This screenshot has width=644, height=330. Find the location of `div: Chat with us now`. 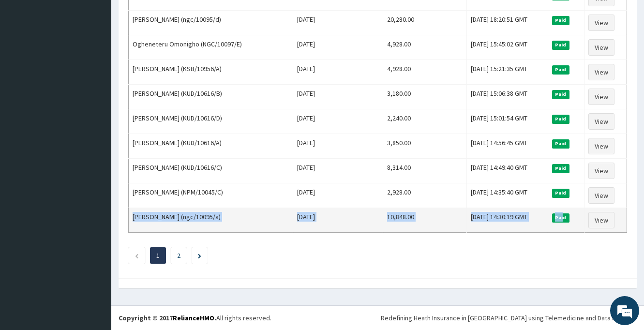

div: Chat with us now is located at coordinates (107, 60).